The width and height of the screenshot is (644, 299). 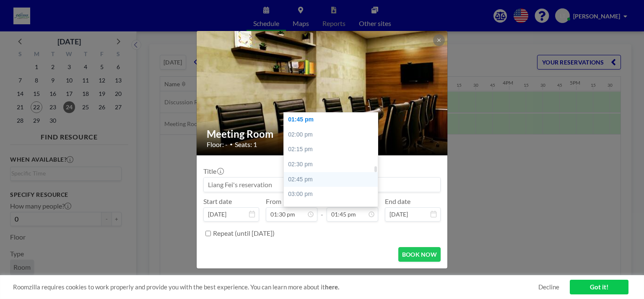 I want to click on span: Seats: 1, so click(x=246, y=144).